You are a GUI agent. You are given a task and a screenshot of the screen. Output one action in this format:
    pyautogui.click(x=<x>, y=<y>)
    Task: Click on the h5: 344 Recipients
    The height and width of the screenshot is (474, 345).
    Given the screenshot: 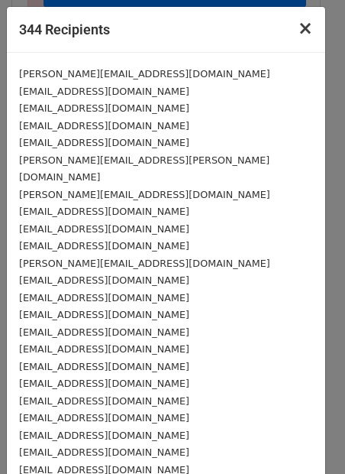 What is the action you would take?
    pyautogui.click(x=64, y=29)
    